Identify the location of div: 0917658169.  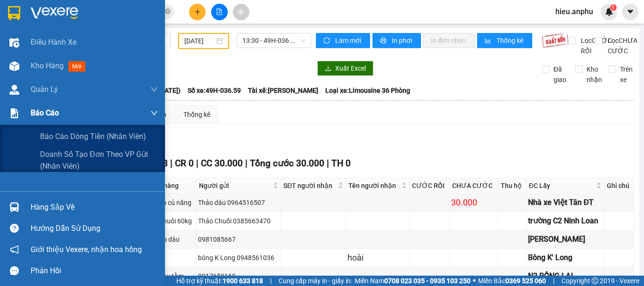
(239, 276).